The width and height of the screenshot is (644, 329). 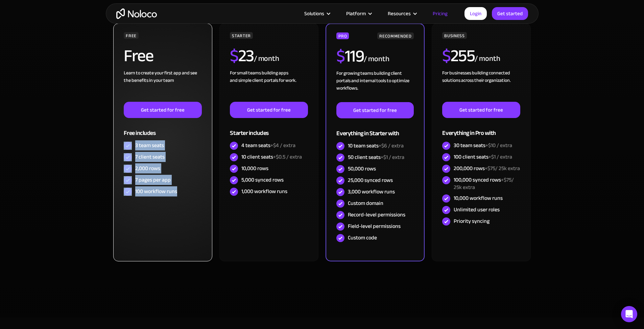 I want to click on span: +$10 / extra, so click(x=499, y=145).